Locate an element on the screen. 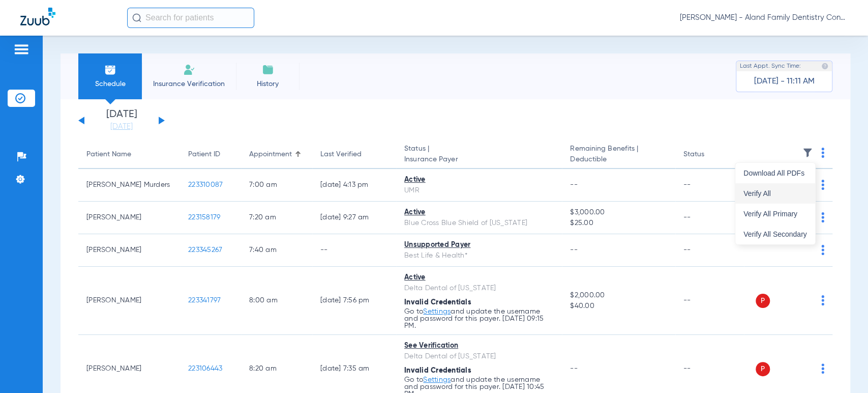  span: Verify All Secondary is located at coordinates (775, 234).